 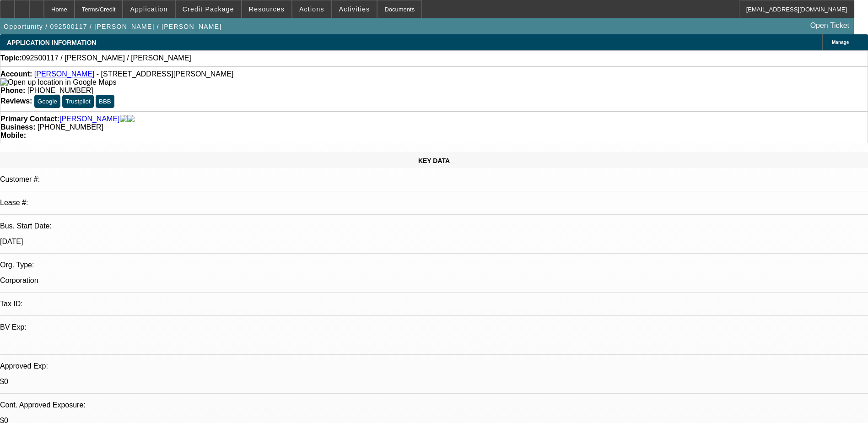 What do you see at coordinates (47, 101) in the screenshot?
I see `button: Google` at bounding box center [47, 101].